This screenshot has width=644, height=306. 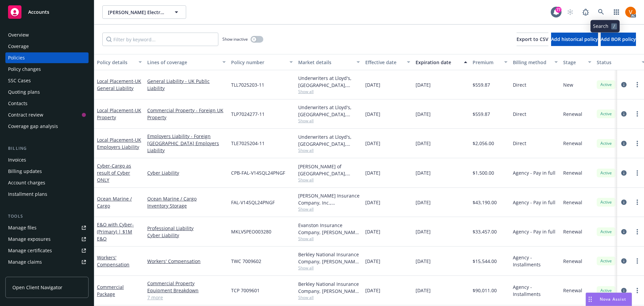 I want to click on a: E&O with Cyber, so click(x=115, y=231).